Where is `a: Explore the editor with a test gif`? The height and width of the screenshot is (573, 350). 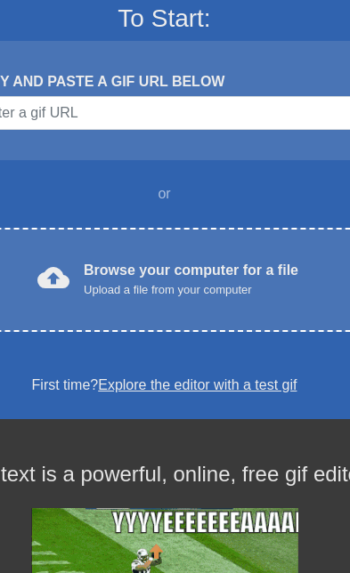 a: Explore the editor with a test gif is located at coordinates (197, 384).